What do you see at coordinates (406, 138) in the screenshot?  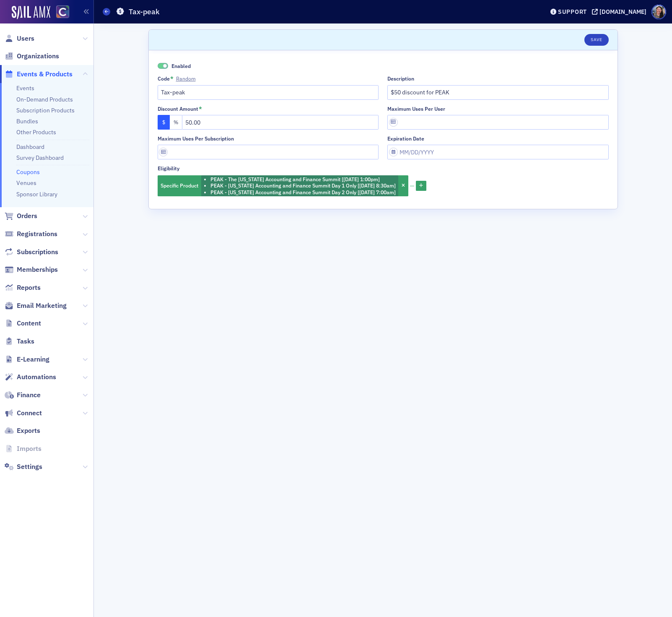 I see `div: Expiration date` at bounding box center [406, 138].